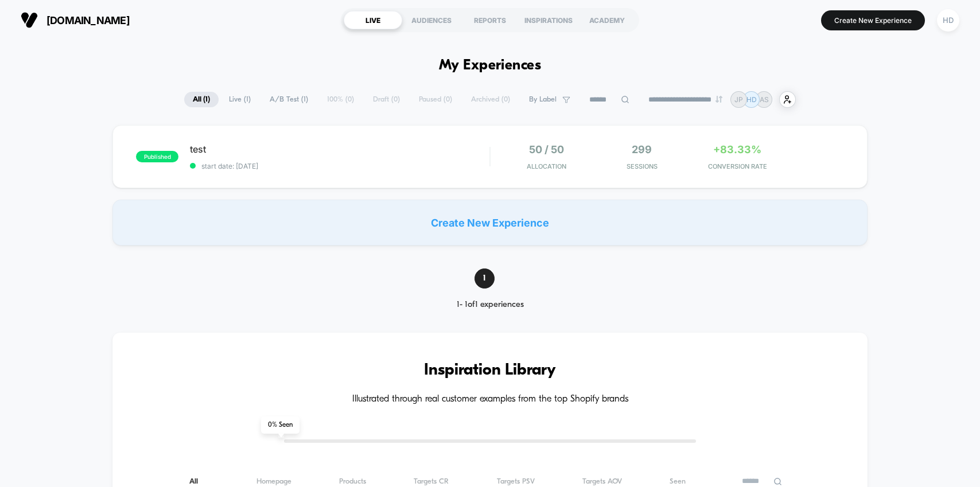  What do you see at coordinates (602, 481) in the screenshot?
I see `span: Targets AOV` at bounding box center [602, 481].